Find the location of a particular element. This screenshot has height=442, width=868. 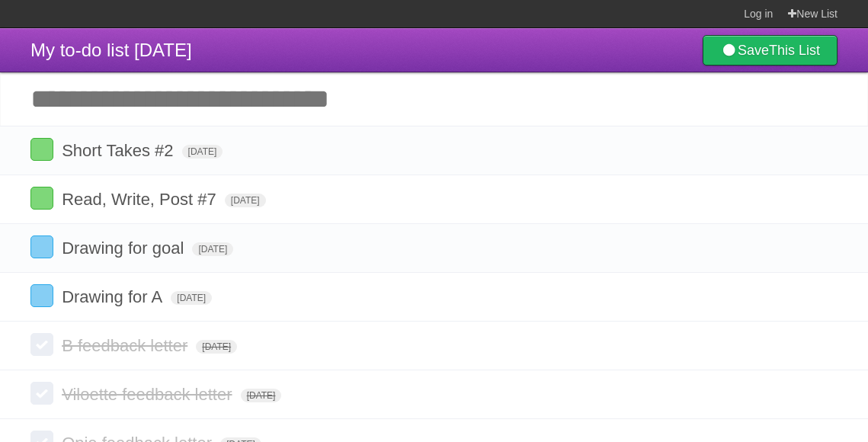

span: B feedback letter is located at coordinates (127, 345).